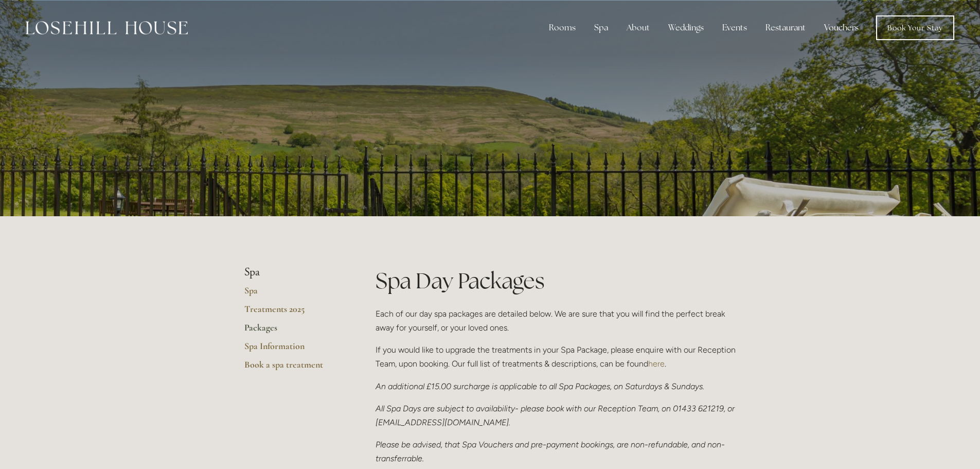 The height and width of the screenshot is (469, 980). Describe the element at coordinates (786, 28) in the screenshot. I see `div: Restaurant` at that location.